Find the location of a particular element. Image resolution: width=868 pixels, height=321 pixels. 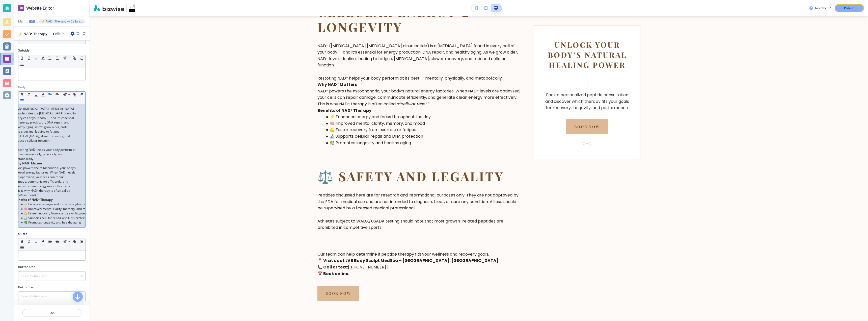

p: Book a personalized peptide consultation and discover which therapy fits your goals for recovery,... is located at coordinates (587, 101).